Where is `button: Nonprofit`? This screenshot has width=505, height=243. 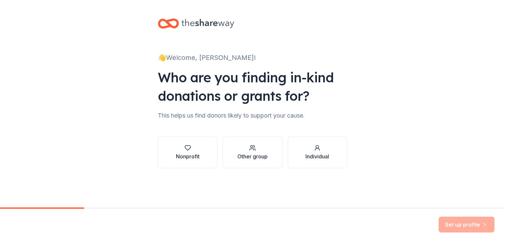 button: Nonprofit is located at coordinates (188, 152).